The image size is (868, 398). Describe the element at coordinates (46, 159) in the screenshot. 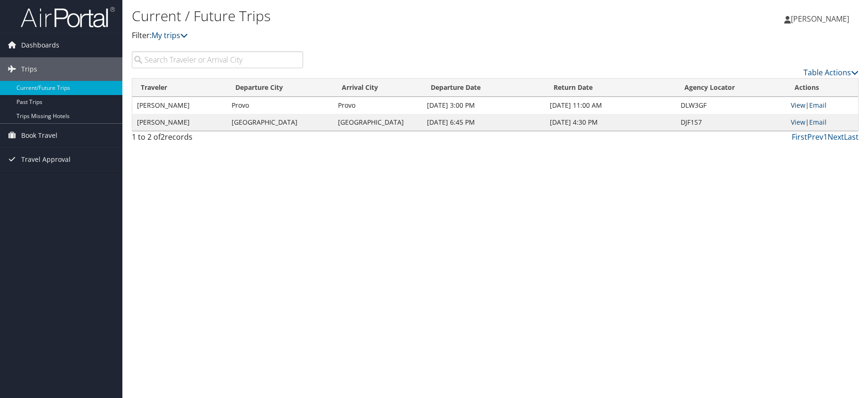

I see `span: Travel Approval` at that location.